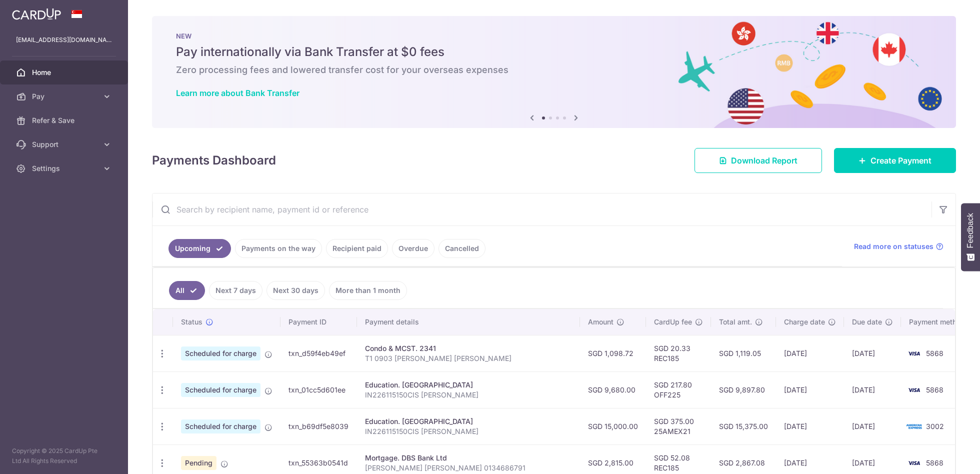  What do you see at coordinates (468, 458) in the screenshot?
I see `div: Mortgage. DBS Bank Ltd` at bounding box center [468, 458].